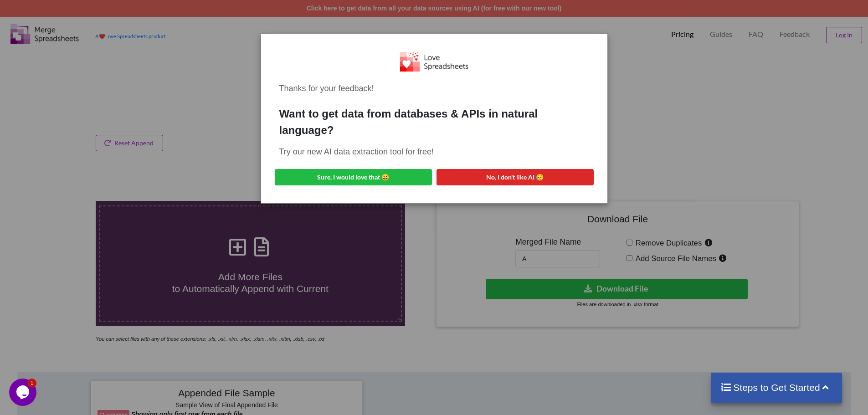 The image size is (868, 415). Describe the element at coordinates (434, 122) in the screenshot. I see `div: Want to get data from databases & APIs in natural language?` at that location.